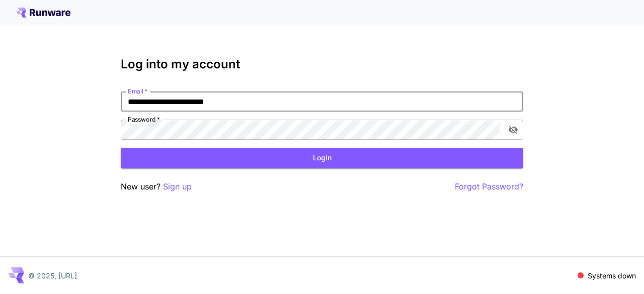 The image size is (644, 294). What do you see at coordinates (144, 119) in the screenshot?
I see `label: Password` at bounding box center [144, 119].